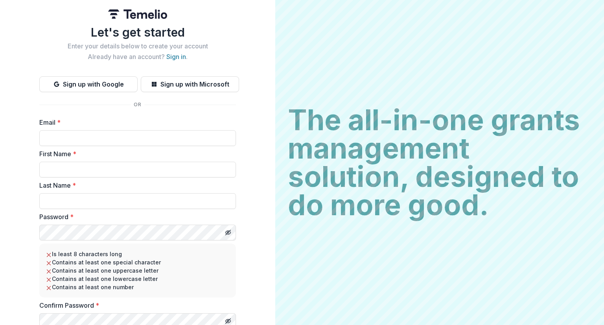 This screenshot has height=325, width=604. What do you see at coordinates (138, 32) in the screenshot?
I see `h1: Let's get started` at bounding box center [138, 32].